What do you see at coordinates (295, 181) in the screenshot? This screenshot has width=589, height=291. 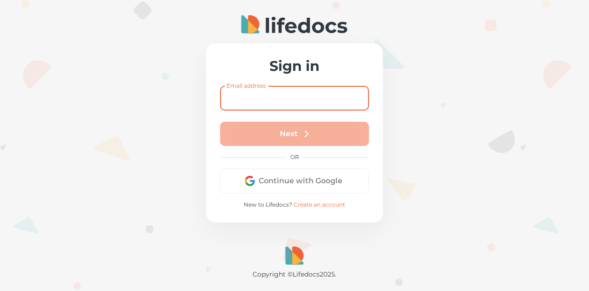 I see `button: Continue with Google` at bounding box center [295, 181].